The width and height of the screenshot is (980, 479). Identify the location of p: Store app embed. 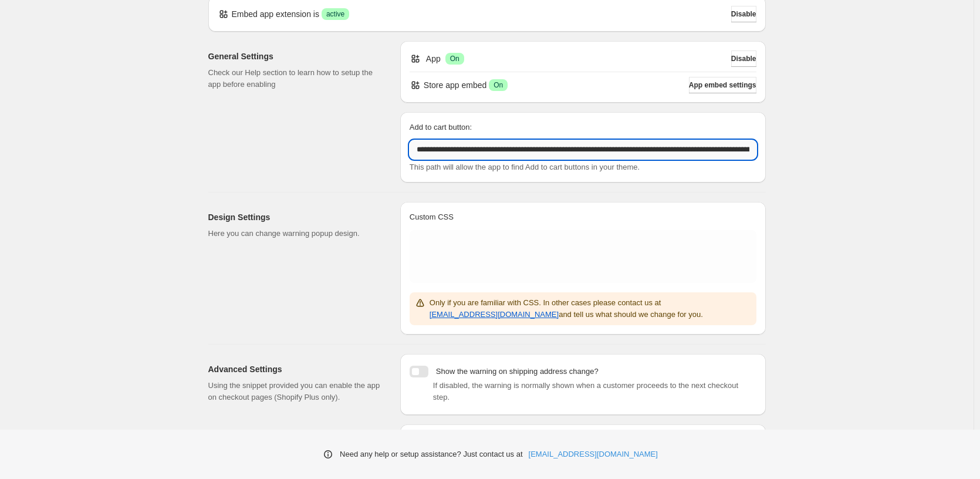
(455, 85).